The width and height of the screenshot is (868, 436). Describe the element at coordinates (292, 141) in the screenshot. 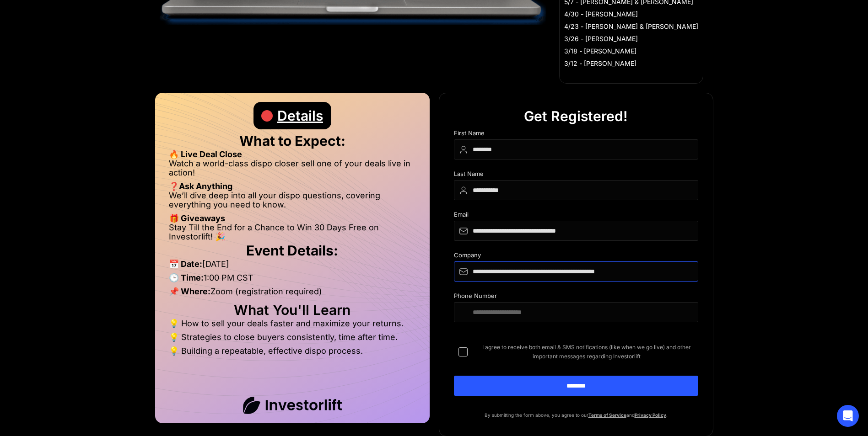

I see `strong: What to Expect:` at that location.